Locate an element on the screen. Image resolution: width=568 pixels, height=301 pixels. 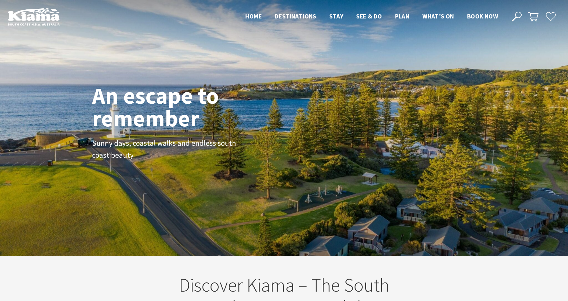
nav: Main Menu is located at coordinates (371, 17).